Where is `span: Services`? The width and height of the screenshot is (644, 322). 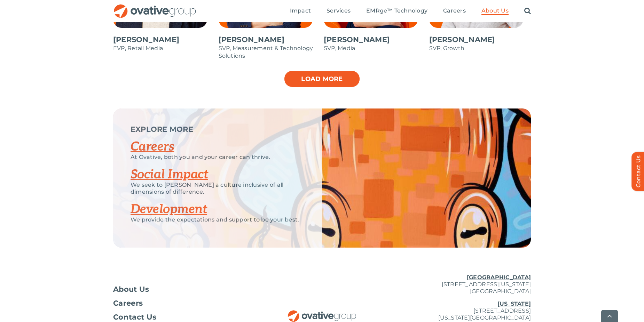 span: Services is located at coordinates (338, 11).